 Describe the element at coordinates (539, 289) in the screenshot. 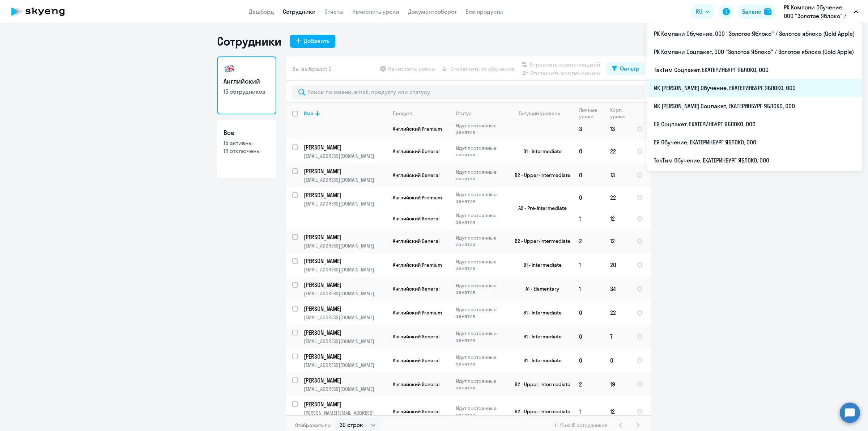

I see `td: A1 - Elementary` at that location.